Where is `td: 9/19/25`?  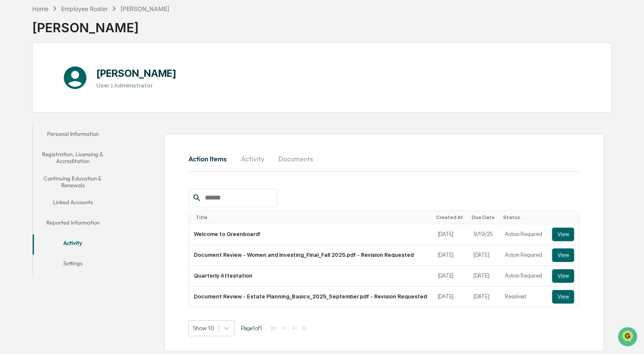 td: 9/19/25 is located at coordinates (484, 234).